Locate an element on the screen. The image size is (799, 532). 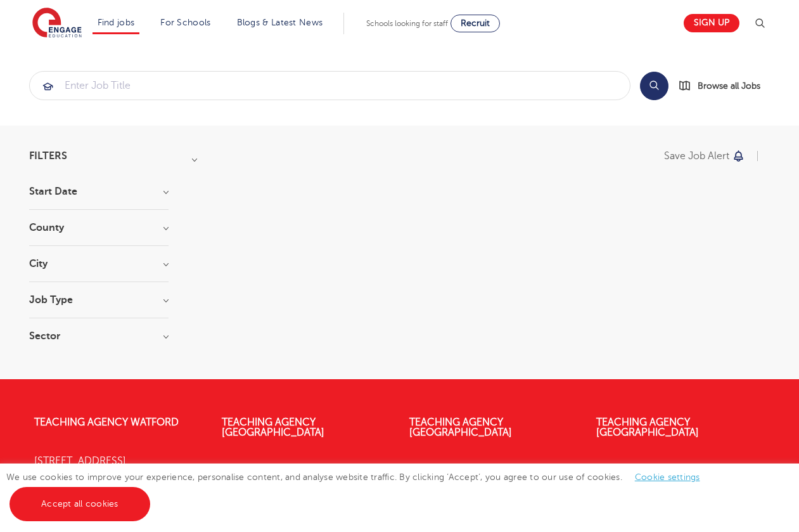
a: Accept all cookies is located at coordinates (80, 504).